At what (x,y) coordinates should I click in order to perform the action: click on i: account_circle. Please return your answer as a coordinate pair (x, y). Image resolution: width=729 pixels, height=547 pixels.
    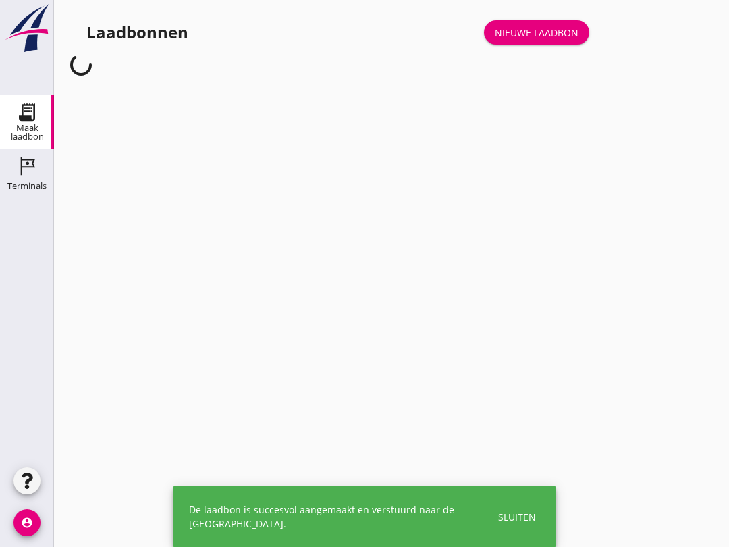
    Looking at the image, I should click on (27, 522).